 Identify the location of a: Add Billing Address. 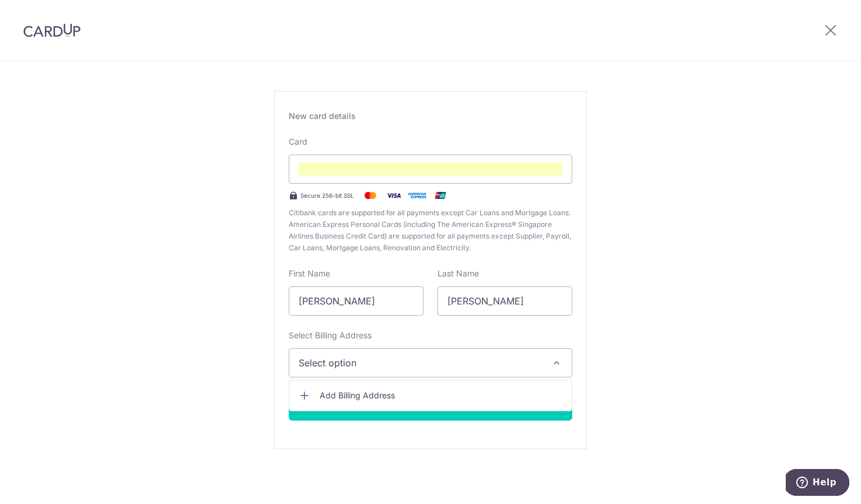
(430, 395).